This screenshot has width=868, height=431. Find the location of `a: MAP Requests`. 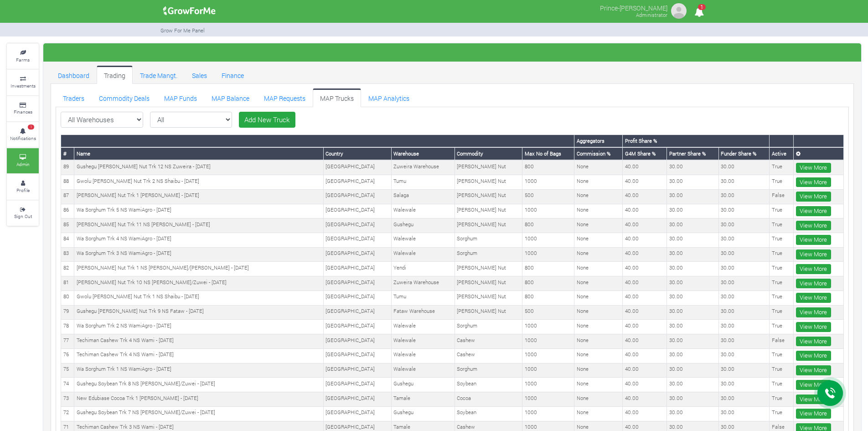

a: MAP Requests is located at coordinates (285, 98).